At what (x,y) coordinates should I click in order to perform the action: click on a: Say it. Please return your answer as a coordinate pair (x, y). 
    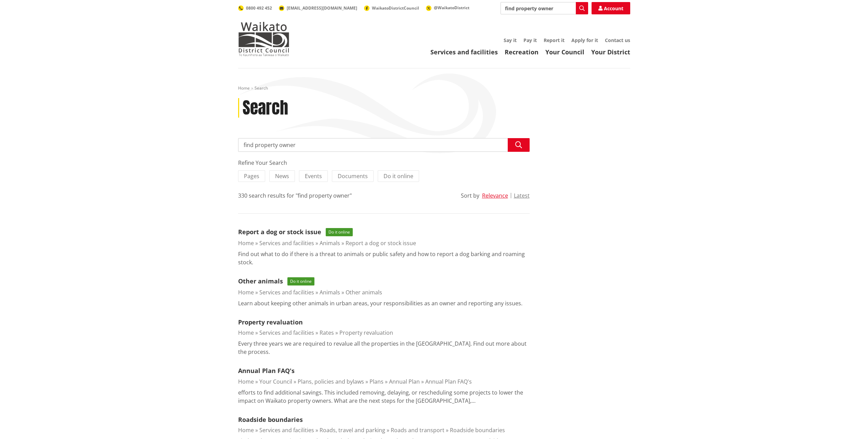
    Looking at the image, I should click on (510, 40).